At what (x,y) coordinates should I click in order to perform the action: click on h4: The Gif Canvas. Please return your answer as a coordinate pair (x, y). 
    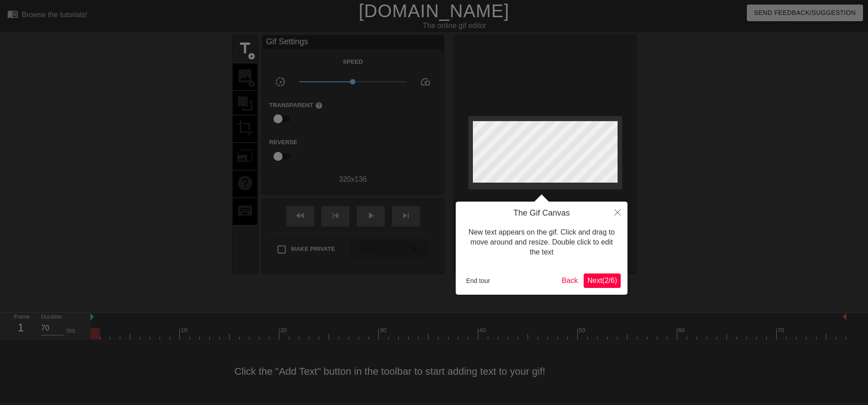
    Looking at the image, I should click on (541, 214).